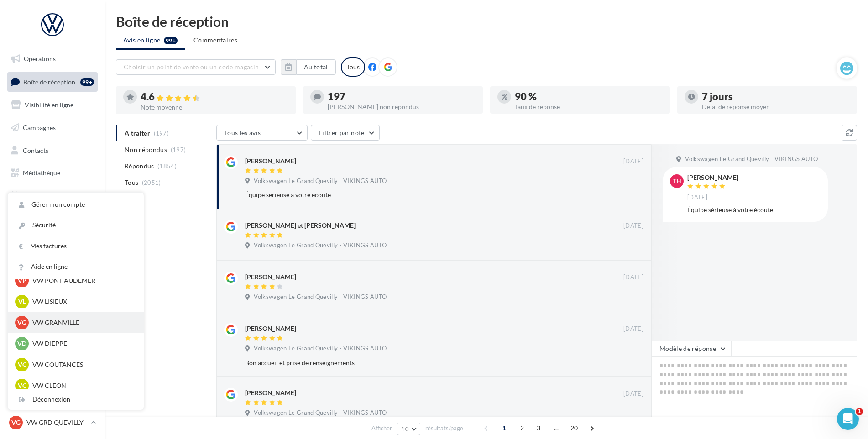 The image size is (868, 439). I want to click on a: Boîte de réception99+, so click(52, 82).